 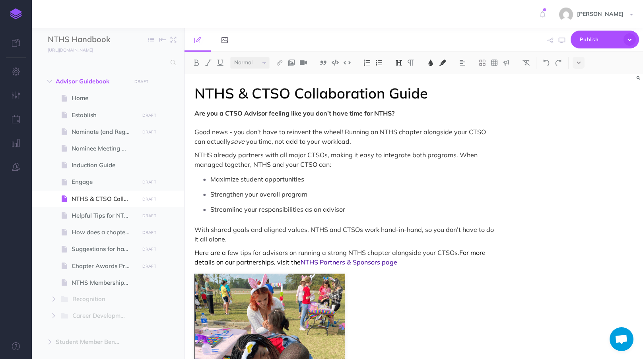 I want to click on span: NTHS already partners with all major CTSOs, making it easy to integrate both programs. When manag..., so click(x=337, y=160).